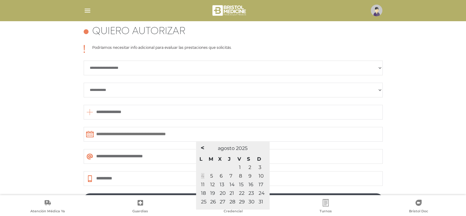 This screenshot has height=216, width=466. I want to click on span: Guardias, so click(140, 211).